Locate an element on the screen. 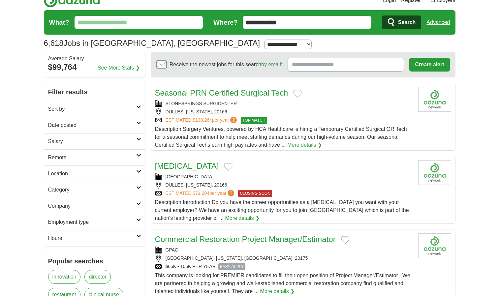  a: director is located at coordinates (97, 277).